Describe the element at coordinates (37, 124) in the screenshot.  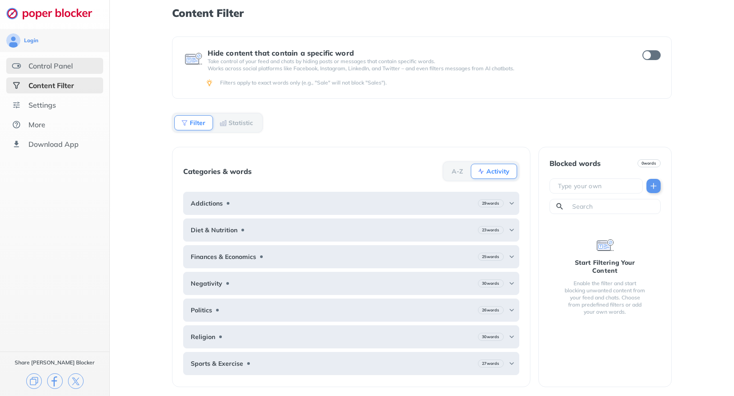
I see `div: More` at that location.